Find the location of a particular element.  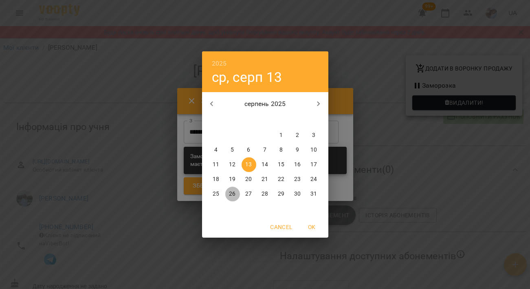

button: 17 is located at coordinates (314, 165).